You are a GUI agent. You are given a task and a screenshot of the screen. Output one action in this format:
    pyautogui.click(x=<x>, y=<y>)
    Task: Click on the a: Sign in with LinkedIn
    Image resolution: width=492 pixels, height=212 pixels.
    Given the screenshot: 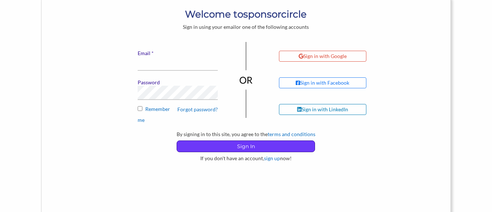 What is the action you would take?
    pyautogui.click(x=328, y=109)
    